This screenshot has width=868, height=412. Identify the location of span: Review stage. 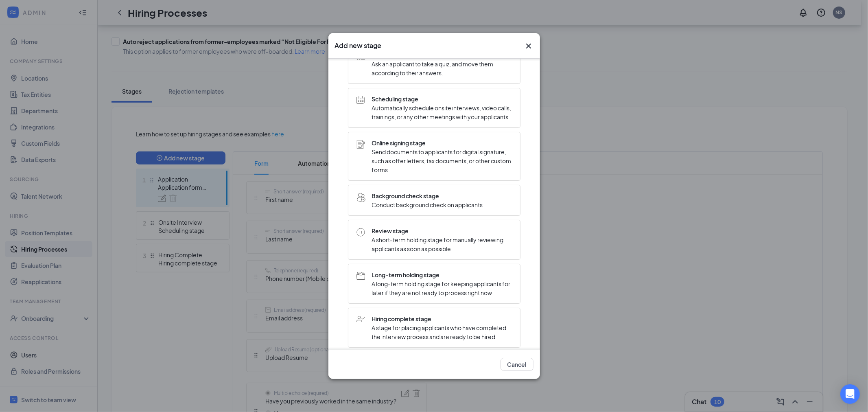
(442, 231).